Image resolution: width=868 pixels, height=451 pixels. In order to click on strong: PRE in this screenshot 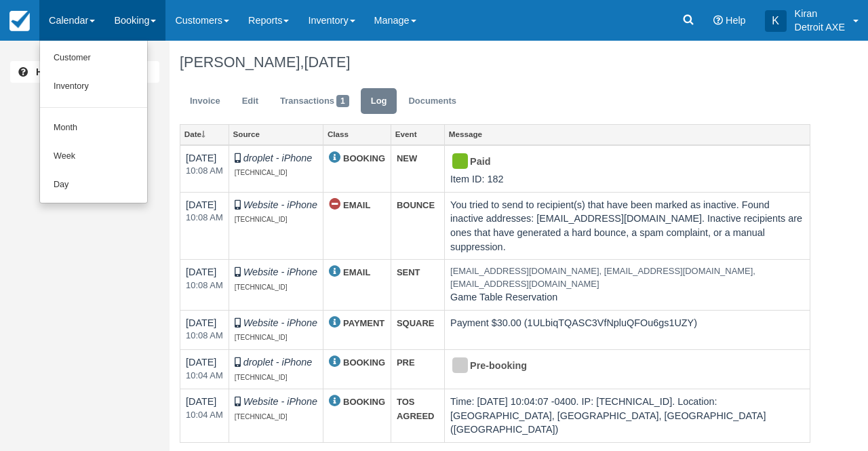, I will do `click(406, 362)`.